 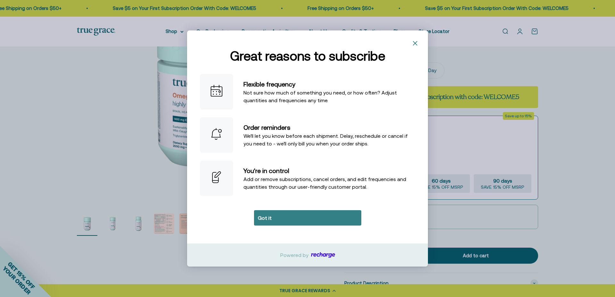 I want to click on h1: Great reasons to subscribe, so click(x=307, y=61).